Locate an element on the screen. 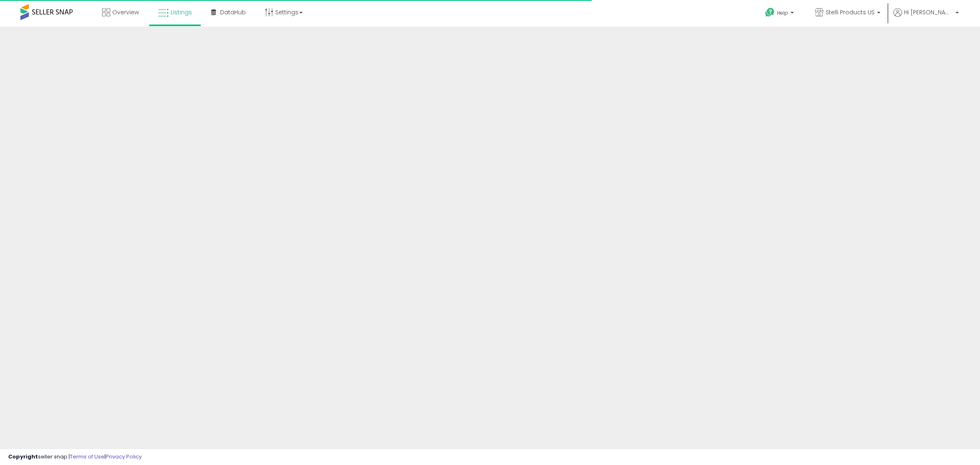 The height and width of the screenshot is (465, 980). i: Get Help is located at coordinates (770, 12).